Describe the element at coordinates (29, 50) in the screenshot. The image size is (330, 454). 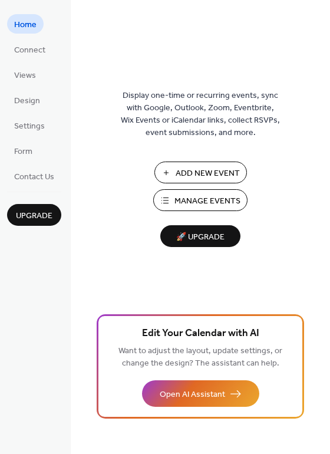
I see `span: Connect` at that location.